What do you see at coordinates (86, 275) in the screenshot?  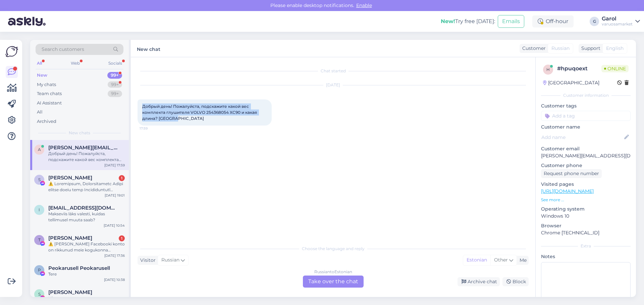 I see `div: Tere` at bounding box center [86, 275].